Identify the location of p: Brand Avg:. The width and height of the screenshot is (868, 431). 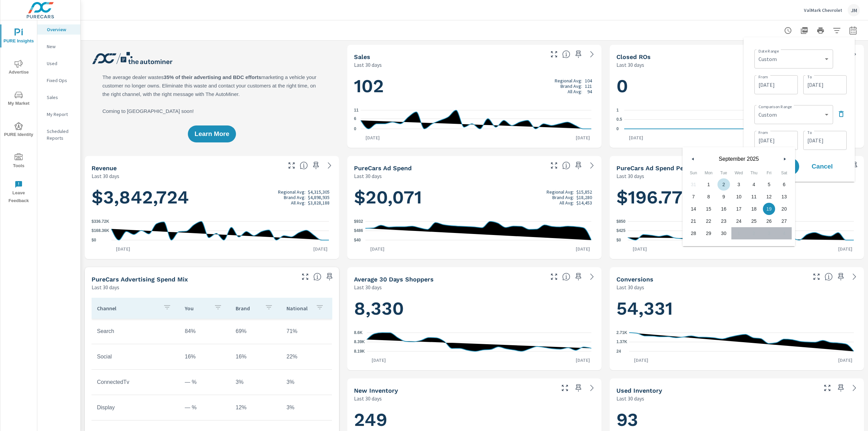
(295, 198).